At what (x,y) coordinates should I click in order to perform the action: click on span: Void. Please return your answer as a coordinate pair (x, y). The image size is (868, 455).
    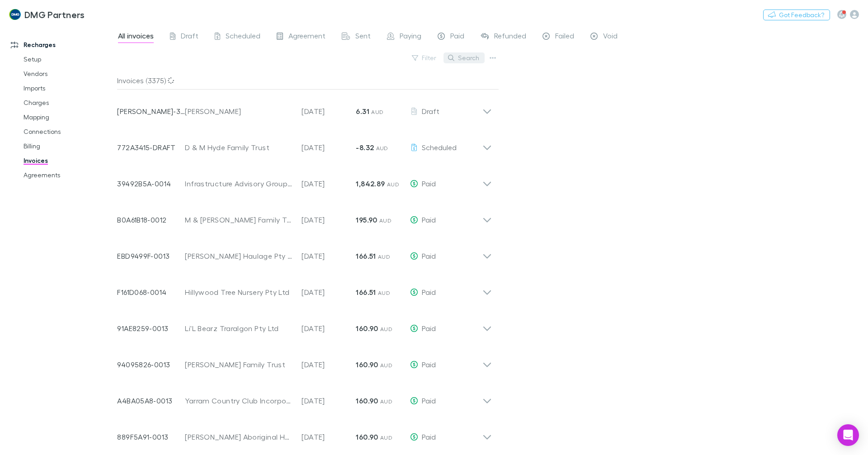
    Looking at the image, I should click on (610, 37).